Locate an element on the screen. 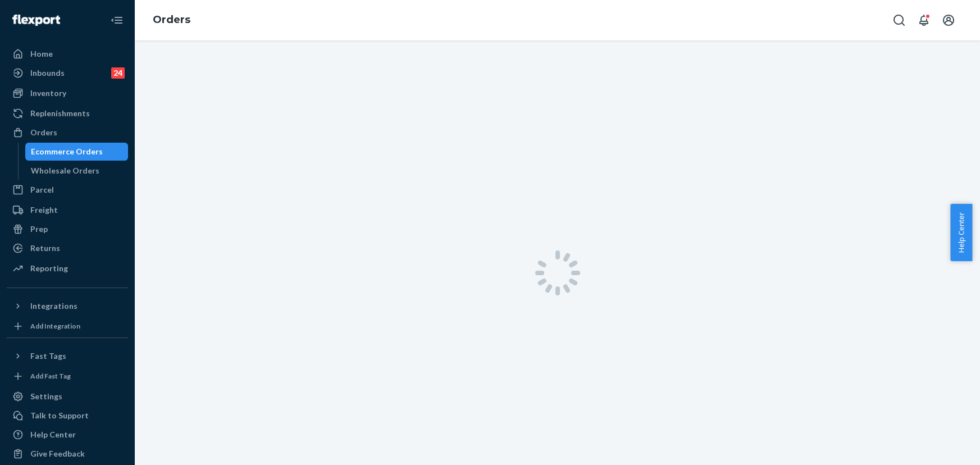 This screenshot has width=980, height=465. button: Give Feedback is located at coordinates (68, 454).